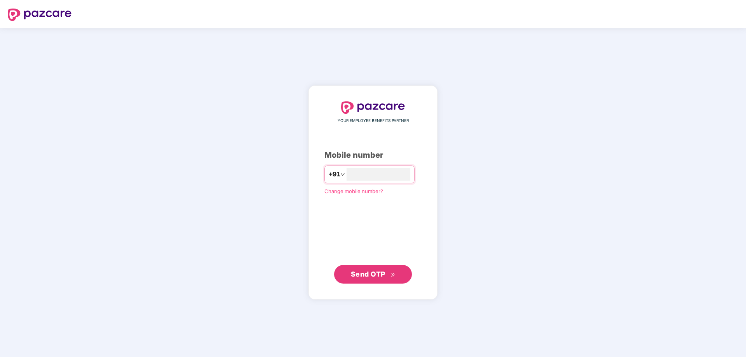  I want to click on button: Send OTPdouble-right, so click(373, 275).